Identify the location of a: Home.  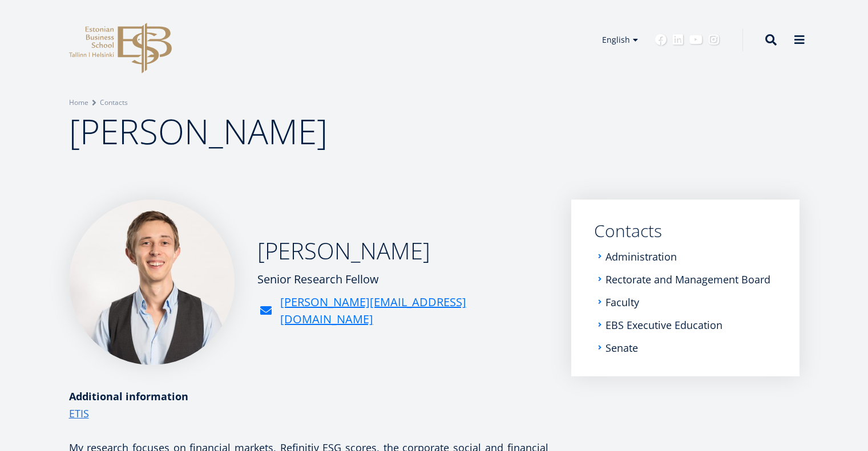
(79, 103).